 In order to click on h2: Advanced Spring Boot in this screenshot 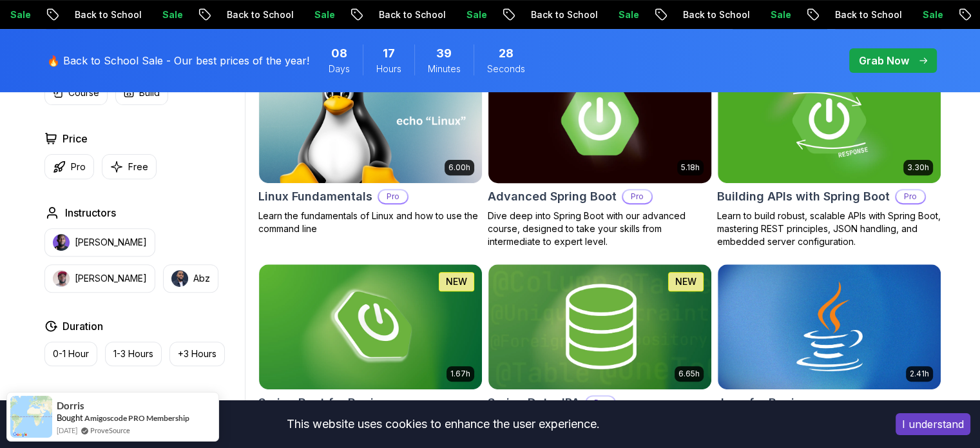, I will do `click(552, 196)`.